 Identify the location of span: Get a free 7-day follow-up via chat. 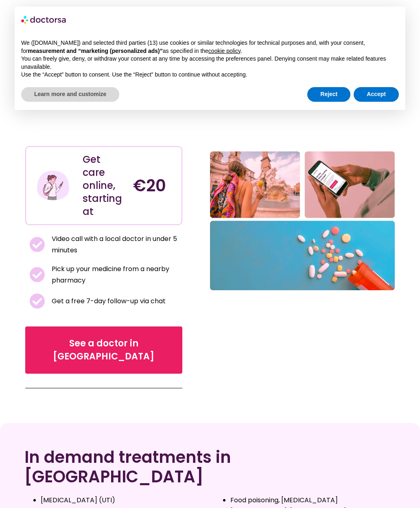
(108, 301).